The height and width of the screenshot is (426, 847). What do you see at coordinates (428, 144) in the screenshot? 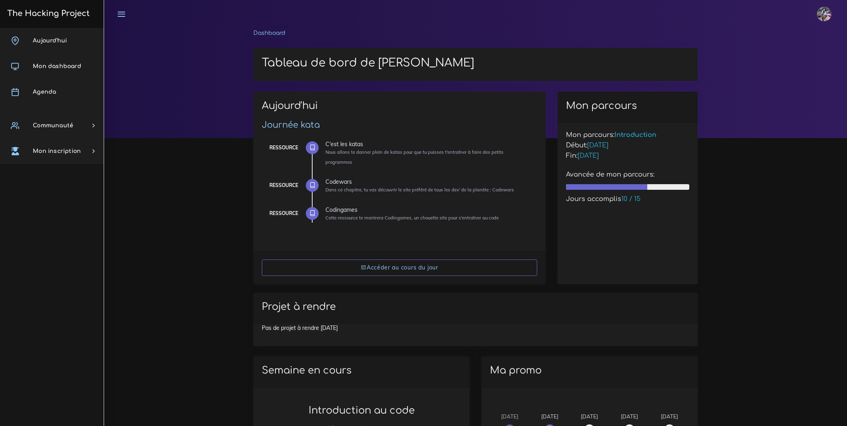
I see `div: C'est les katas` at bounding box center [428, 144].